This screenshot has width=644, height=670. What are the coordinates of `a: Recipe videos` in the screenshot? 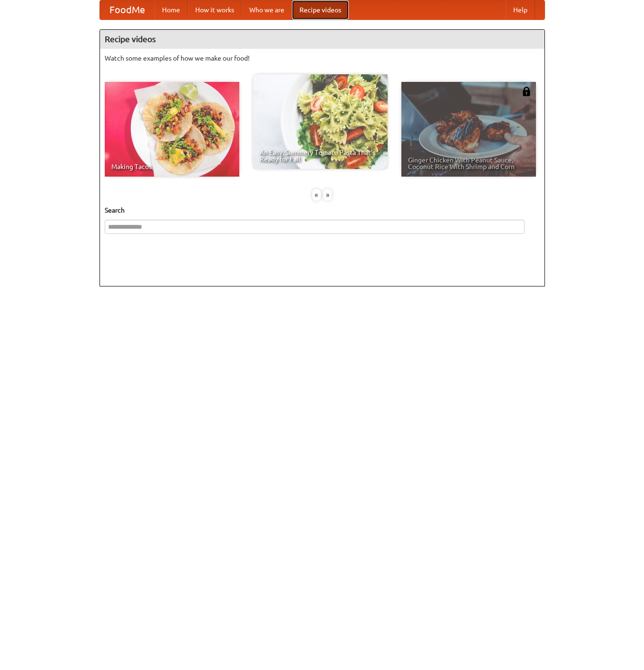 It's located at (320, 10).